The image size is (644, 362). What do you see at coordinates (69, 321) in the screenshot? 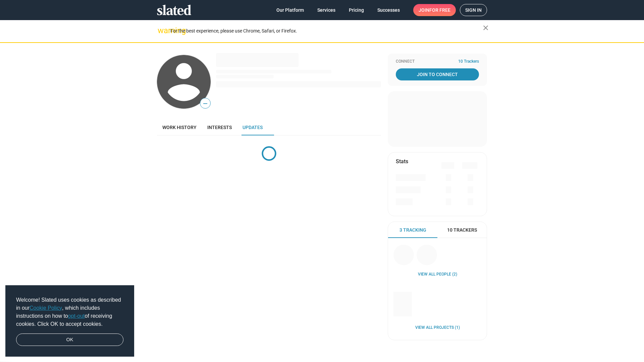
I see `div: cookieconsent` at bounding box center [69, 321].